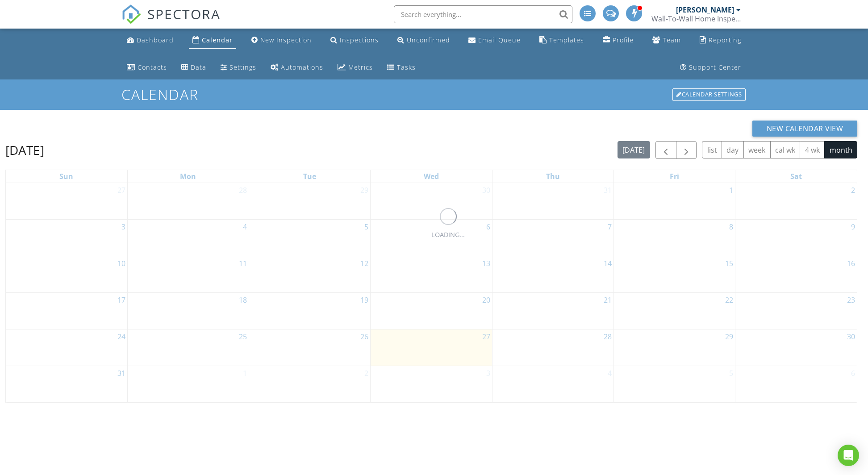 This screenshot has width=868, height=475. I want to click on td: Go to August 15, 2025, so click(674, 275).